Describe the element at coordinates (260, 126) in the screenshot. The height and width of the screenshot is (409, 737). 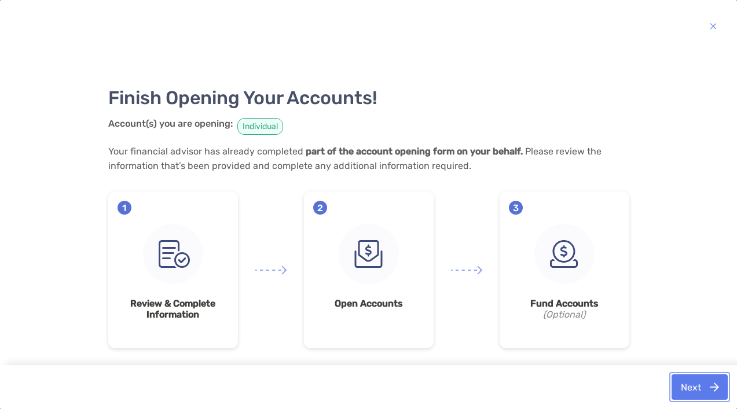
I see `span: Individual` at that location.